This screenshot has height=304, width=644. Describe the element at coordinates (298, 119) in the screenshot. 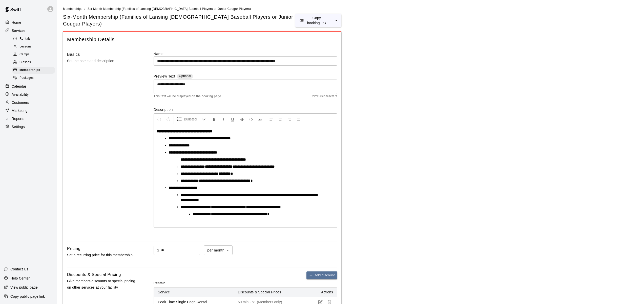

I see `button: Justify Align` at that location.